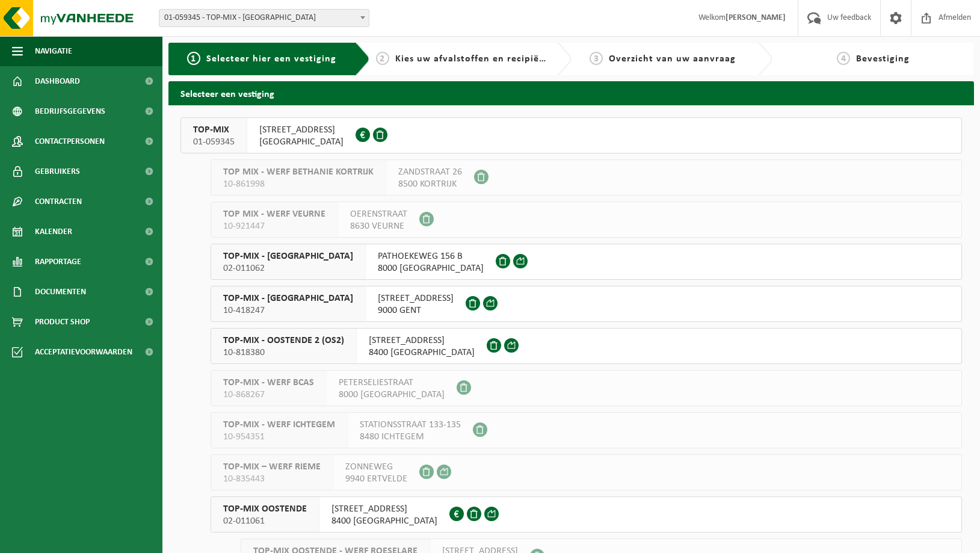 This screenshot has height=553, width=980. I want to click on span: Contactpersonen, so click(70, 141).